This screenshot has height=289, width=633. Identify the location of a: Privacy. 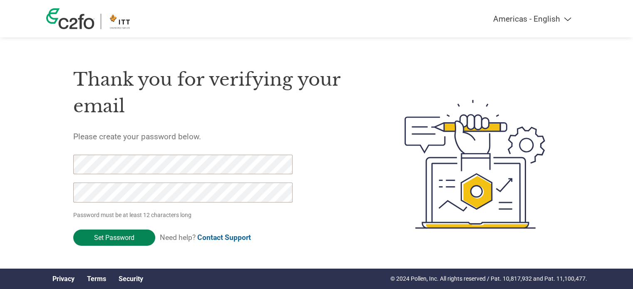
(63, 279).